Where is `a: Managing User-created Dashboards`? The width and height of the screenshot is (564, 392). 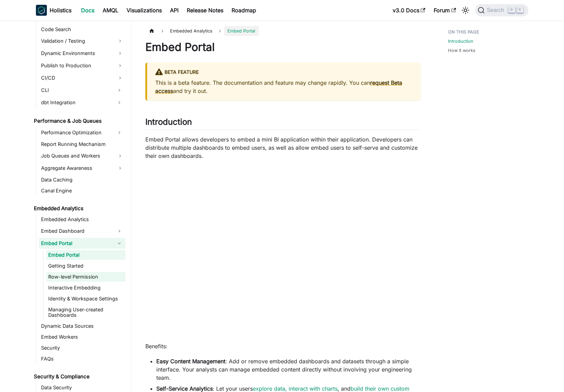 a: Managing User-created Dashboards is located at coordinates (86, 312).